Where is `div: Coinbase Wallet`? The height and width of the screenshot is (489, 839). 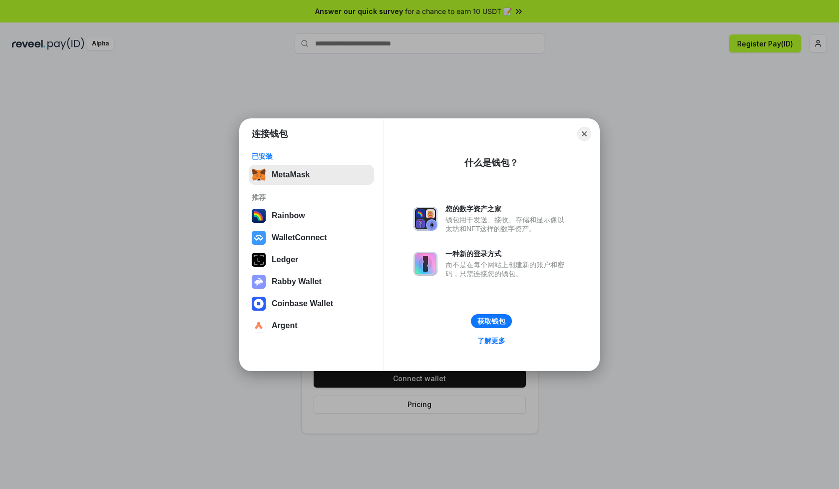 div: Coinbase Wallet is located at coordinates (302, 304).